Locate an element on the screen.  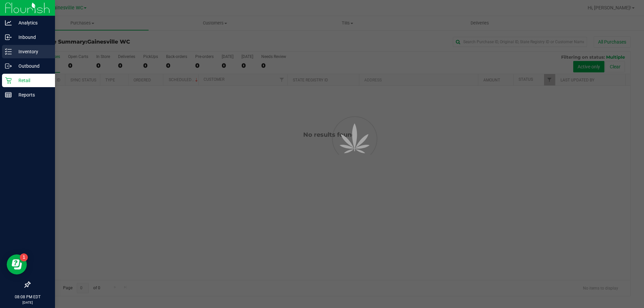
inline-svg: Retail is located at coordinates (8, 80).